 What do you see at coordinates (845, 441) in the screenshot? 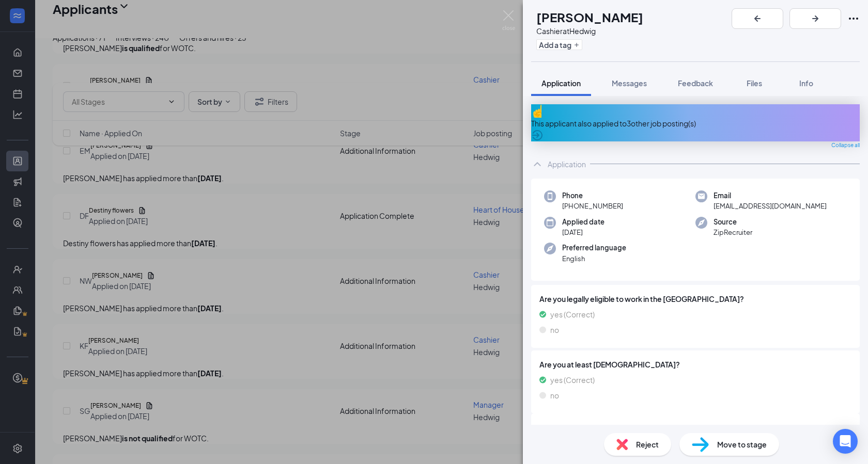
I see `div: Open Intercom Messenger` at bounding box center [845, 441].